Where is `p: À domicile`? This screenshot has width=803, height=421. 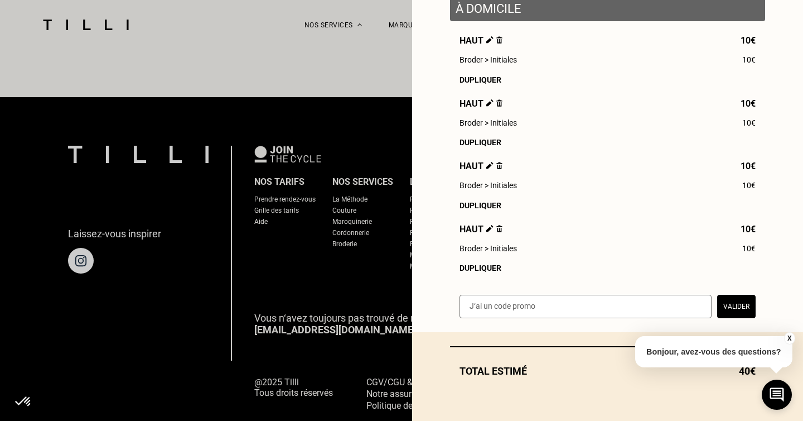
p: À domicile is located at coordinates (607, 8).